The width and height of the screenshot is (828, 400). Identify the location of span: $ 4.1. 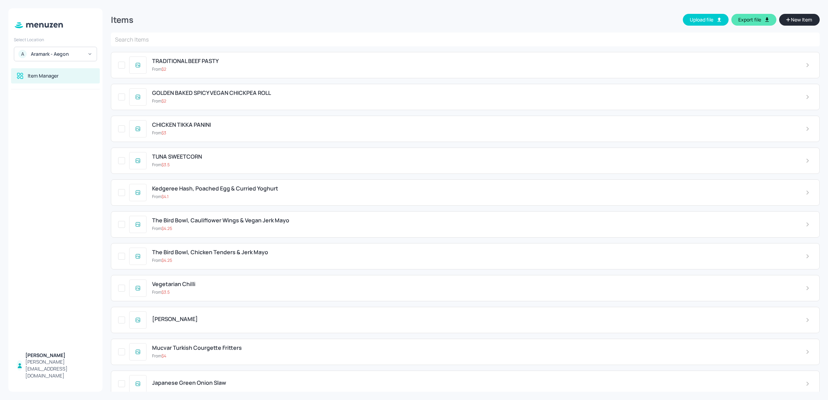
(165, 196).